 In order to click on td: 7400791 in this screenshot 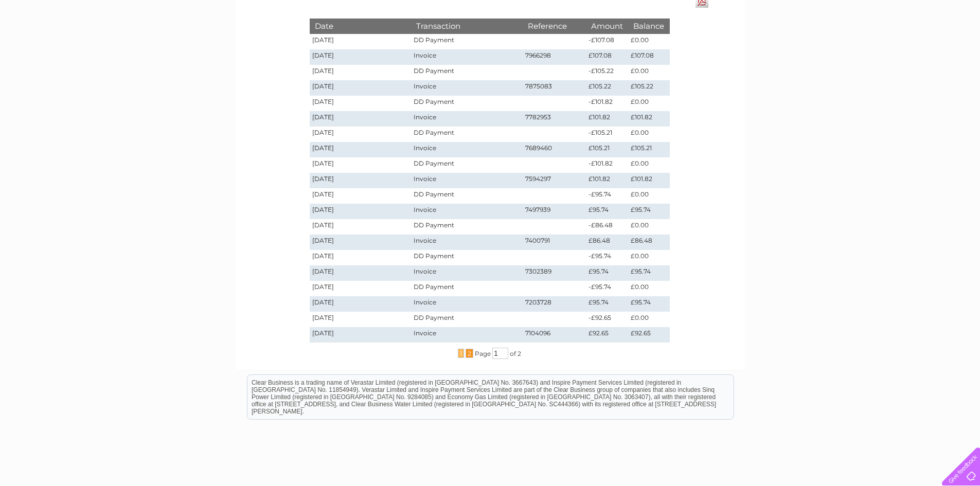, I will do `click(554, 242)`.